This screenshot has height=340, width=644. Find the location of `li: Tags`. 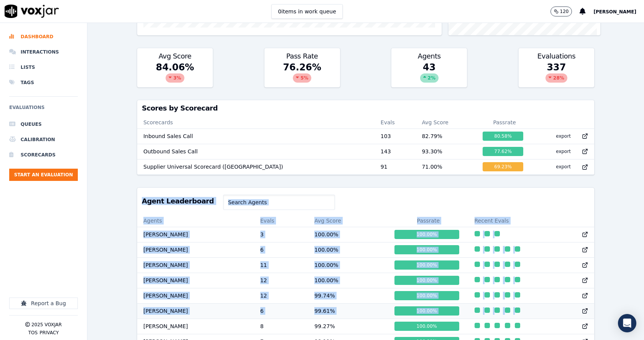

li: Tags is located at coordinates (43, 82).